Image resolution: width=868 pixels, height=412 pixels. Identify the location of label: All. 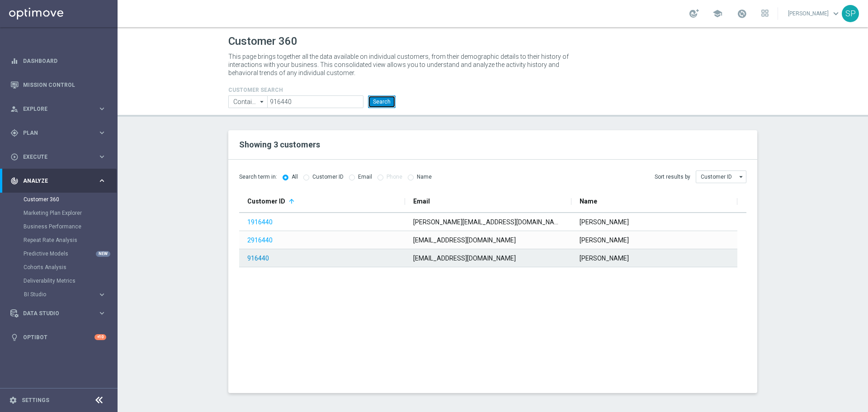
(295, 177).